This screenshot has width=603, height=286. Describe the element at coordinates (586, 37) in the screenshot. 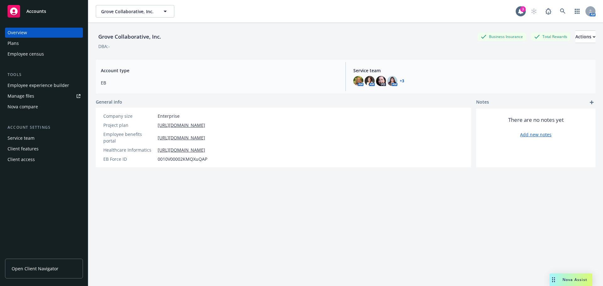

I see `button: Actions` at that location.